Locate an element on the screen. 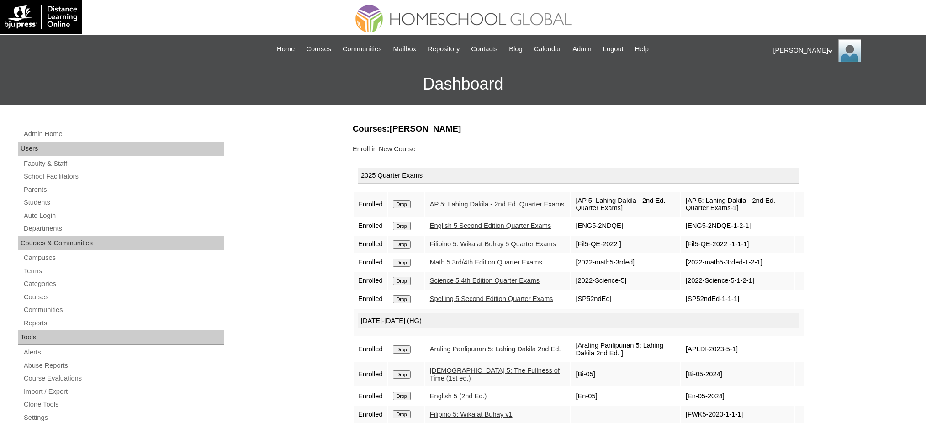 The height and width of the screenshot is (423, 926). a: Filipino 5: Wika at Buhay 5 Quarter Exams is located at coordinates (493, 244).